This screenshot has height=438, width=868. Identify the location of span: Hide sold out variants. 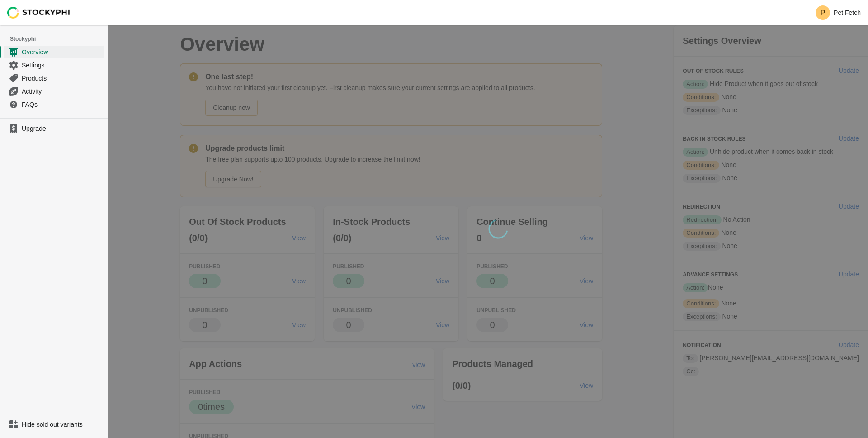
(62, 425).